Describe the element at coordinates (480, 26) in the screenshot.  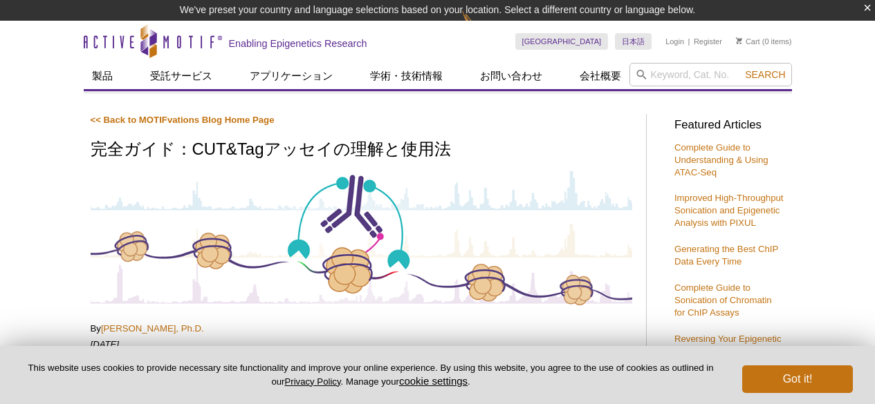
I see `img: Change Here` at that location.